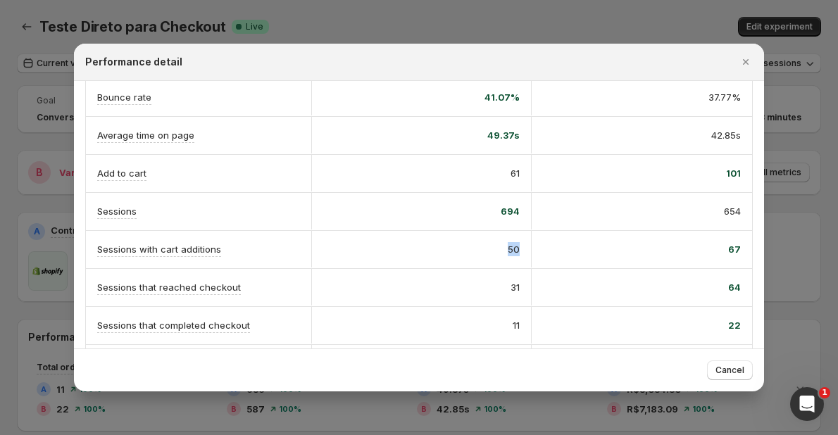 The image size is (838, 435). Describe the element at coordinates (159, 249) in the screenshot. I see `p: Sessions with cart additions` at that location.